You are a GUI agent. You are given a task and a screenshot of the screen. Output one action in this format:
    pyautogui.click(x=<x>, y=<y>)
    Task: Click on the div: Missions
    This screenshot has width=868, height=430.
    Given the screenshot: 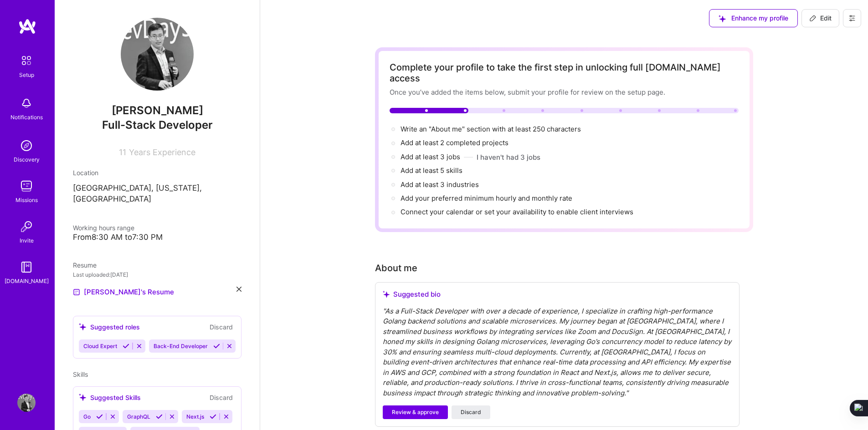 What is the action you would take?
    pyautogui.click(x=27, y=200)
    